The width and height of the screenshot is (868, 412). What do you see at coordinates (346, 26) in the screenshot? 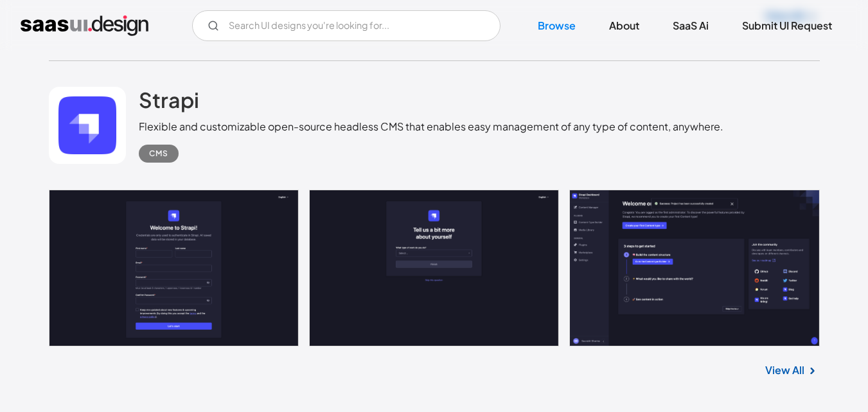
I see `input: Search UI designs you're looking for...` at bounding box center [346, 26].